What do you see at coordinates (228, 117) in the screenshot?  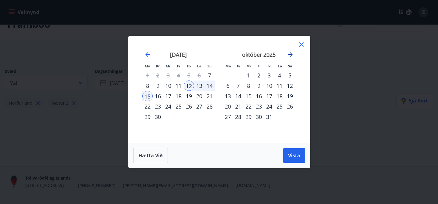 I see `td: Choose mánudagur, 27. október 2025 as your check-in date. It’s available.` at bounding box center [228, 117].